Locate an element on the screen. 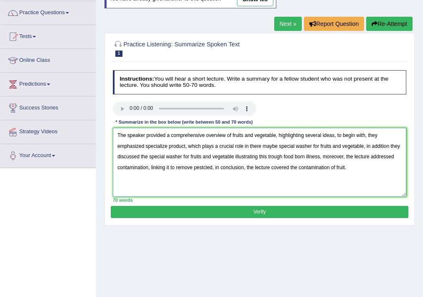 Image resolution: width=423 pixels, height=297 pixels. button: Re-Attempt is located at coordinates (389, 24).